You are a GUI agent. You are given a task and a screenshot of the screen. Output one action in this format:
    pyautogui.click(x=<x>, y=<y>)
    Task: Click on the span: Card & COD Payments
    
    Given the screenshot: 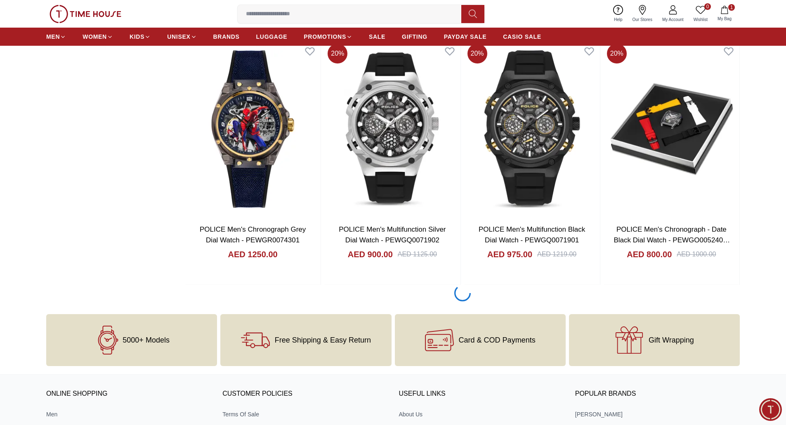 What is the action you would take?
    pyautogui.click(x=497, y=340)
    